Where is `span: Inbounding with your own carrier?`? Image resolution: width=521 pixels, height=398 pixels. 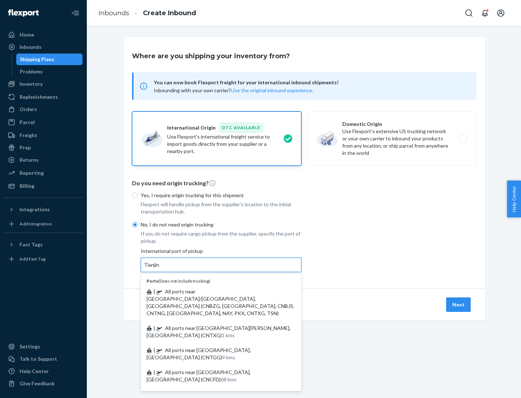
span: Inbounding with your own carrier? is located at coordinates (233, 90).